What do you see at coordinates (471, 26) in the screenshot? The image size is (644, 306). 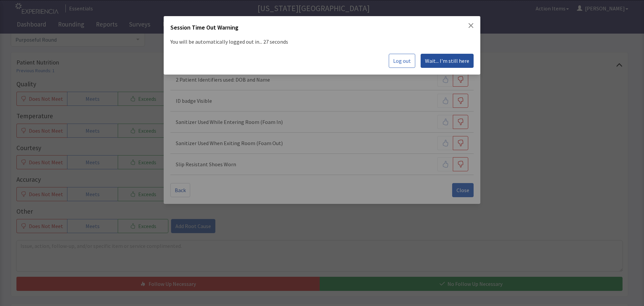 I see `button: Close` at bounding box center [471, 26].